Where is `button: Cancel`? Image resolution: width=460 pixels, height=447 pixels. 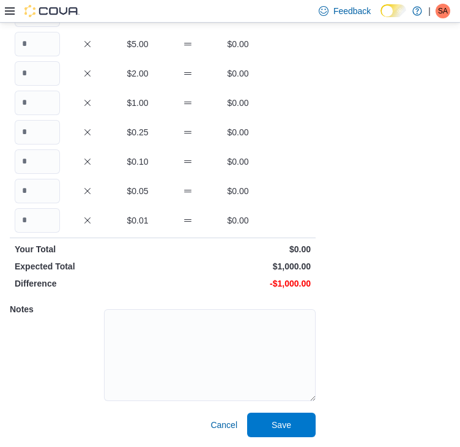 button: Cancel is located at coordinates (224, 425).